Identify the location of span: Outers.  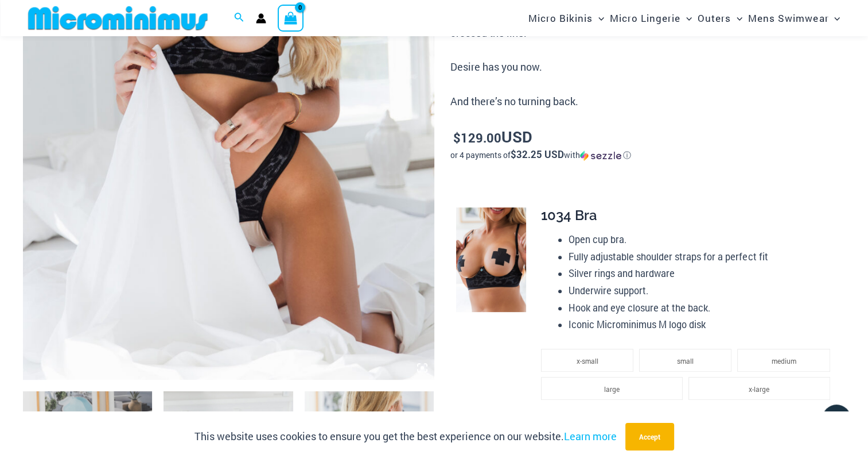
(715, 18).